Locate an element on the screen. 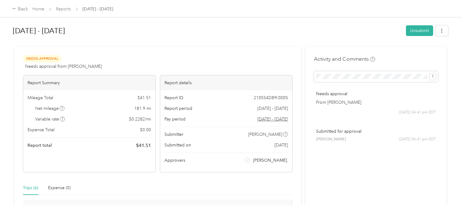  div: Back is located at coordinates (20, 9).